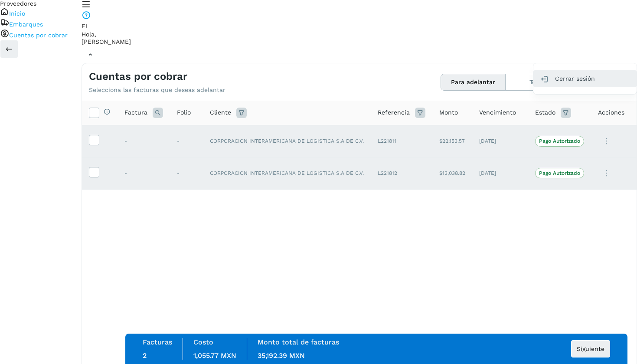  I want to click on button: Siguiente, so click(591, 348).